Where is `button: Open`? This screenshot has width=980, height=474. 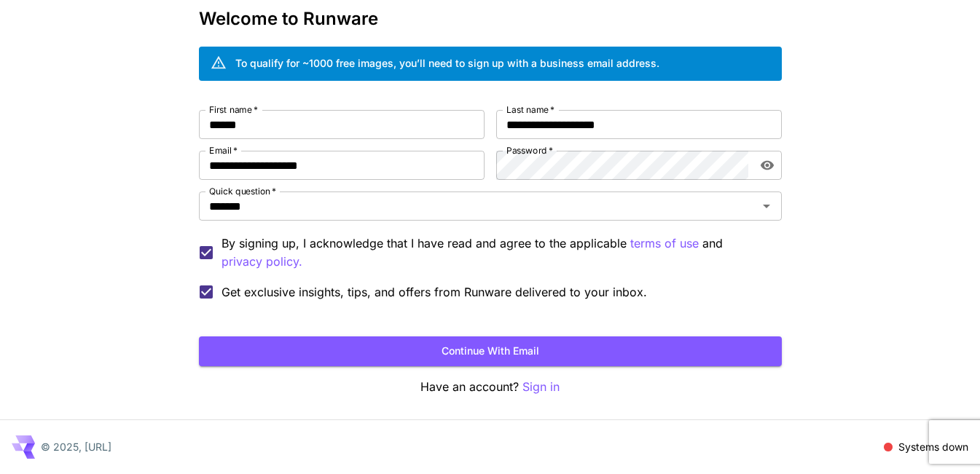 button: Open is located at coordinates (766, 206).